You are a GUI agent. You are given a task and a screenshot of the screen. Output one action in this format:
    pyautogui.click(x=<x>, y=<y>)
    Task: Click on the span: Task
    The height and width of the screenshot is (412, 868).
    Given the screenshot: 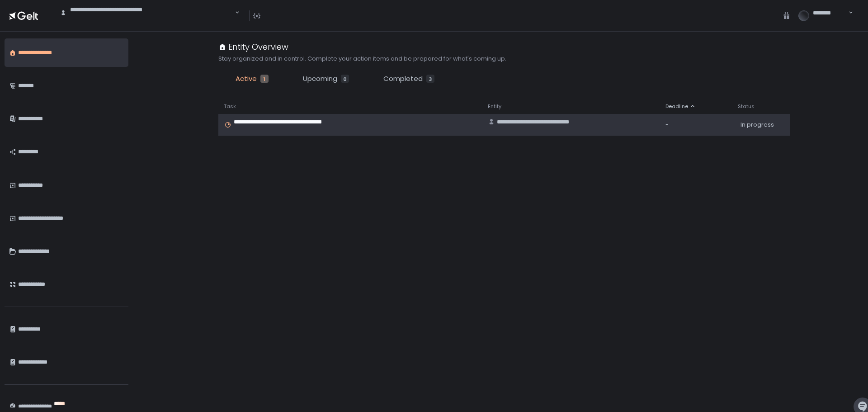 What is the action you would take?
    pyautogui.click(x=230, y=106)
    